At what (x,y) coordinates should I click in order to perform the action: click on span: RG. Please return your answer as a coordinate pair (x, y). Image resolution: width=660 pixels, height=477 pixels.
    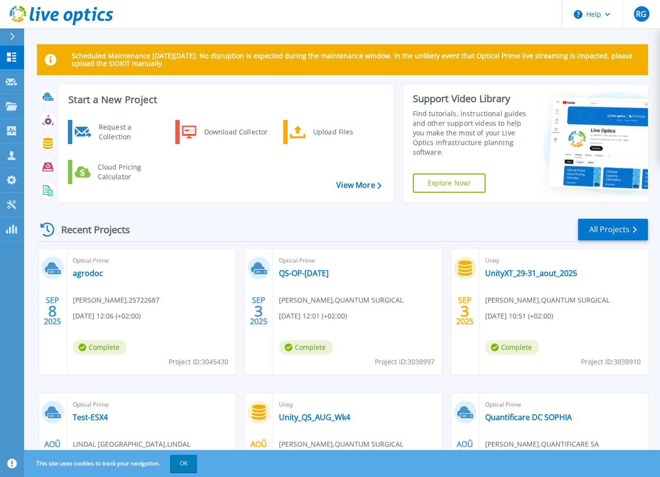
    Looking at the image, I should click on (642, 14).